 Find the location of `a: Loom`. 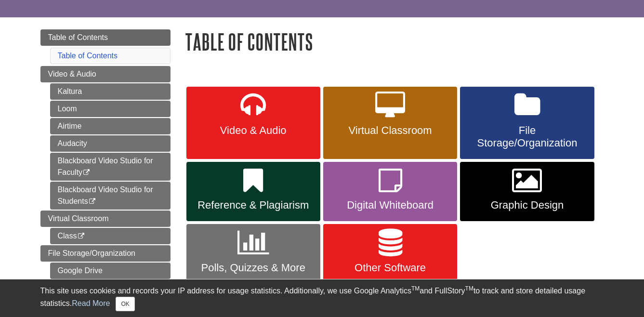

a: Loom is located at coordinates (110, 108).